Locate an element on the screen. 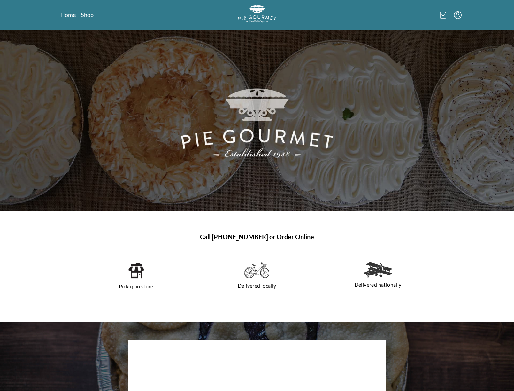 This screenshot has width=514, height=391. a: Home is located at coordinates (68, 15).